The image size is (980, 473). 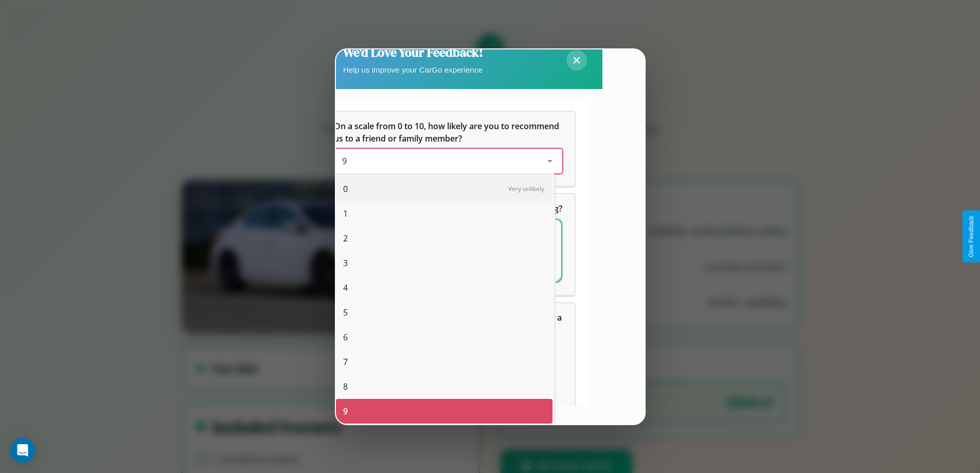 I want to click on div: 9, so click(x=444, y=411).